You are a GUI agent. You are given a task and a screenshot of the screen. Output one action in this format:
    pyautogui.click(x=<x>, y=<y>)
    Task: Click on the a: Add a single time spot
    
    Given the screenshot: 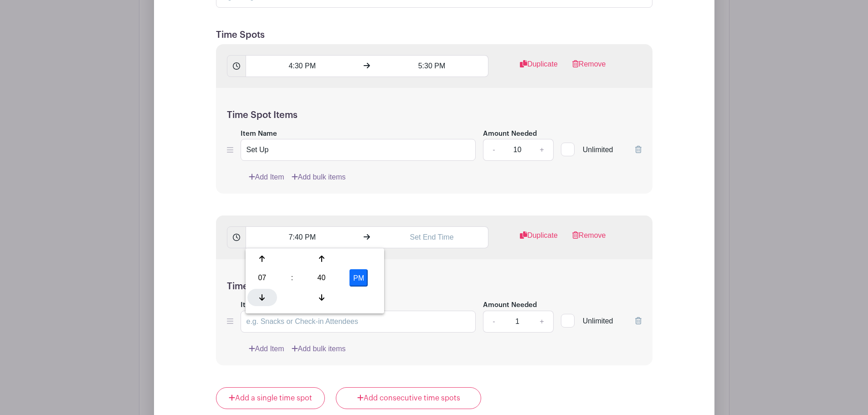 What is the action you would take?
    pyautogui.click(x=271, y=398)
    